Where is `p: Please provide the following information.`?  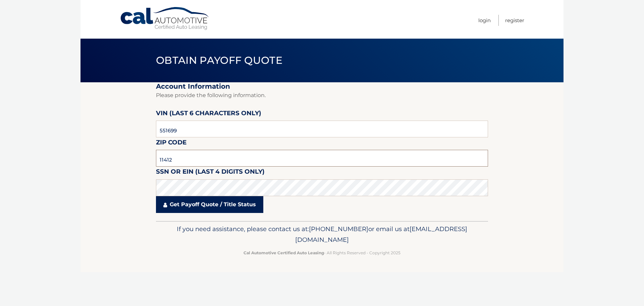
p: Please provide the following information. is located at coordinates (322, 95).